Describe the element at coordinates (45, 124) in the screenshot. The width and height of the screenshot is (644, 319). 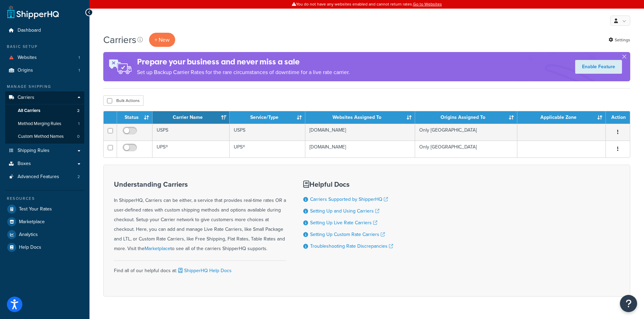
I see `a: Method Merging Rules 1` at that location.